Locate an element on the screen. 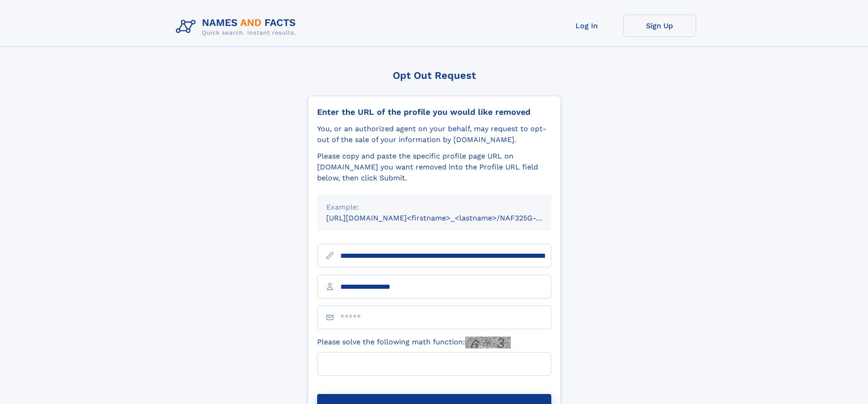 Image resolution: width=868 pixels, height=404 pixels. div: Enter the URL of the profile you would like removed is located at coordinates (434, 112).